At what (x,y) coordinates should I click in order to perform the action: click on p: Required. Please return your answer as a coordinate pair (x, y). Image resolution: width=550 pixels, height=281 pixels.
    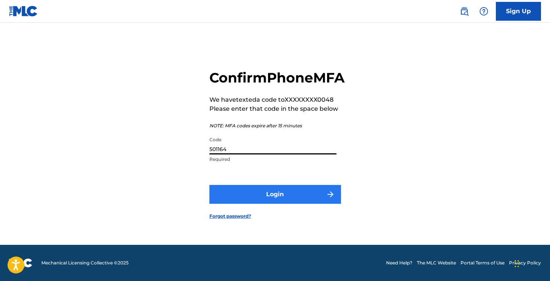
    Looking at the image, I should click on (273, 159).